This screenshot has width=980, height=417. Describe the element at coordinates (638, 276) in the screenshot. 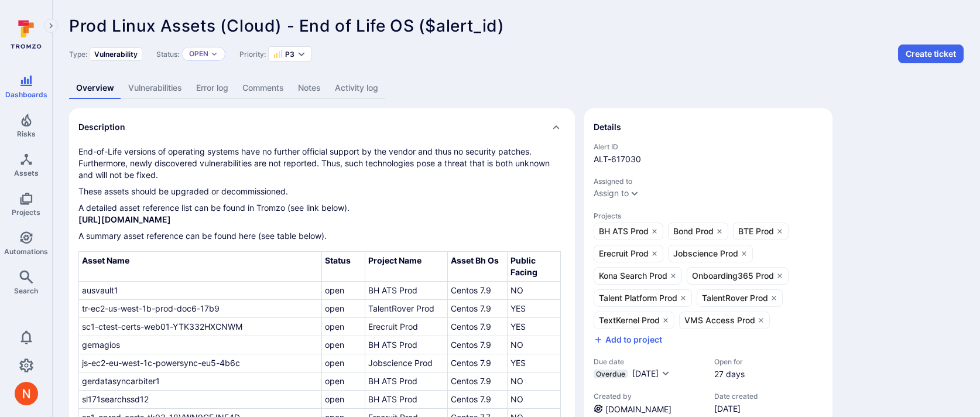

I see `a: Kona Search Prod` at that location.